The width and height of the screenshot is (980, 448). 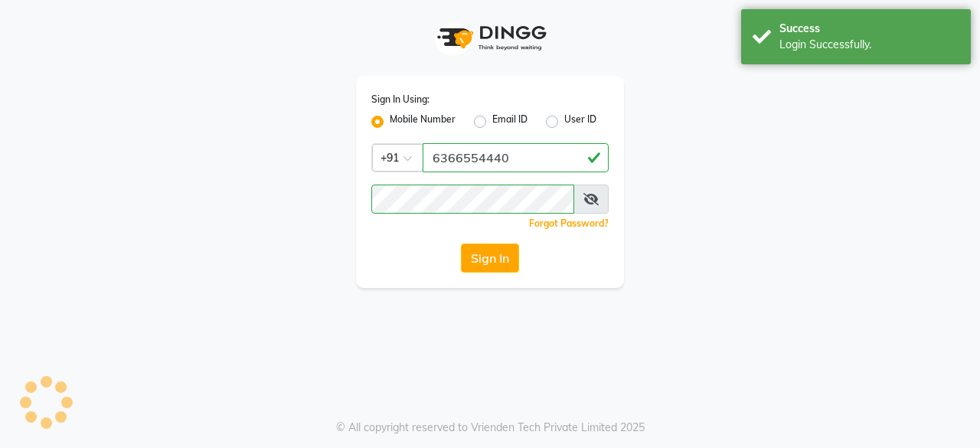 I want to click on label: Sign In Using:, so click(x=400, y=99).